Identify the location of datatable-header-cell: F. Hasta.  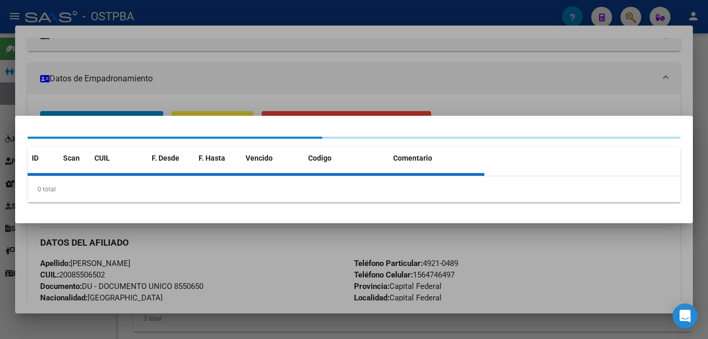
(218, 158).